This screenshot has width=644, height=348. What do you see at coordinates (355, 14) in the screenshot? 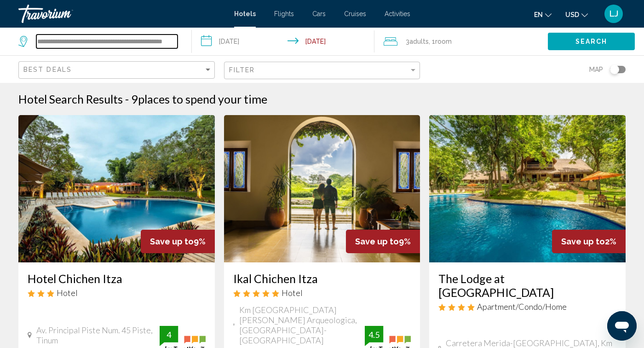
I see `a: Cruises` at bounding box center [355, 14].